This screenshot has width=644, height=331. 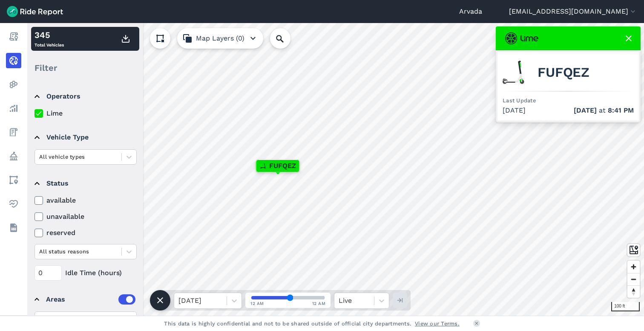 What do you see at coordinates (85, 138) in the screenshot?
I see `summary: Vehicle Type` at bounding box center [85, 138].